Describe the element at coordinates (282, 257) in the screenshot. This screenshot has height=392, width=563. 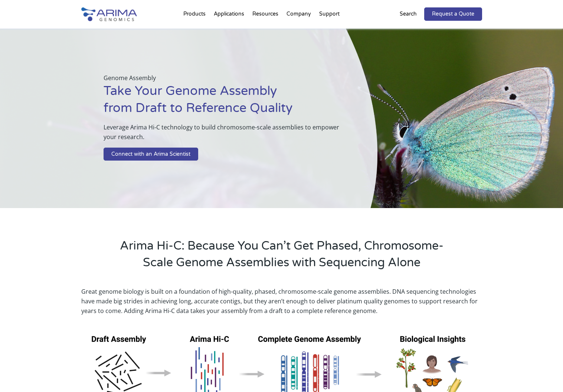
I see `h2: Arima Hi-C: Because You Can’t Get Phased, Chromosome-Scale Genome Assemblies with Sequencing Alone` at that location.